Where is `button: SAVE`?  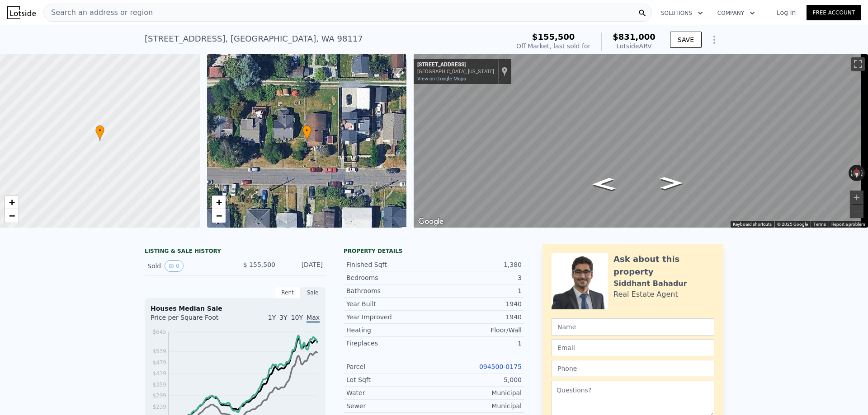 button: SAVE is located at coordinates (686, 39).